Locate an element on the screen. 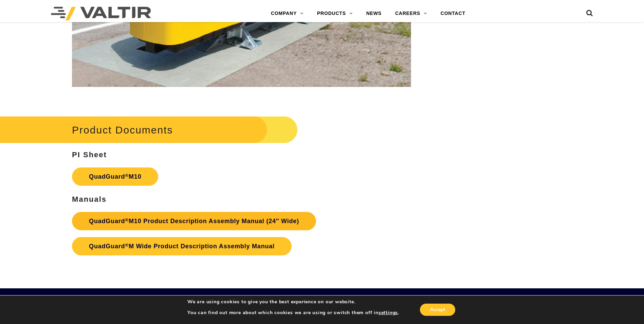  a: CAREERS is located at coordinates (411, 14).